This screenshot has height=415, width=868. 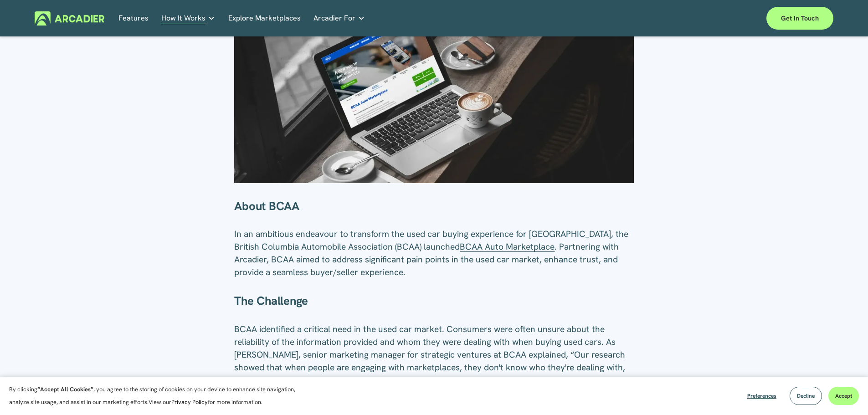 What do you see at coordinates (762, 396) in the screenshot?
I see `span: Preferences` at bounding box center [762, 396].